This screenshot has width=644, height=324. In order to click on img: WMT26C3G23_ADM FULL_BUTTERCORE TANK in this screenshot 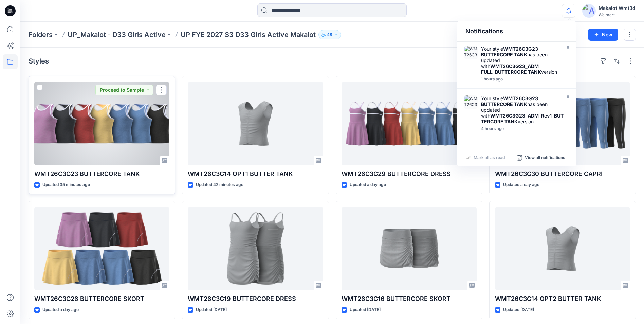, I will do `click(471, 52)`.